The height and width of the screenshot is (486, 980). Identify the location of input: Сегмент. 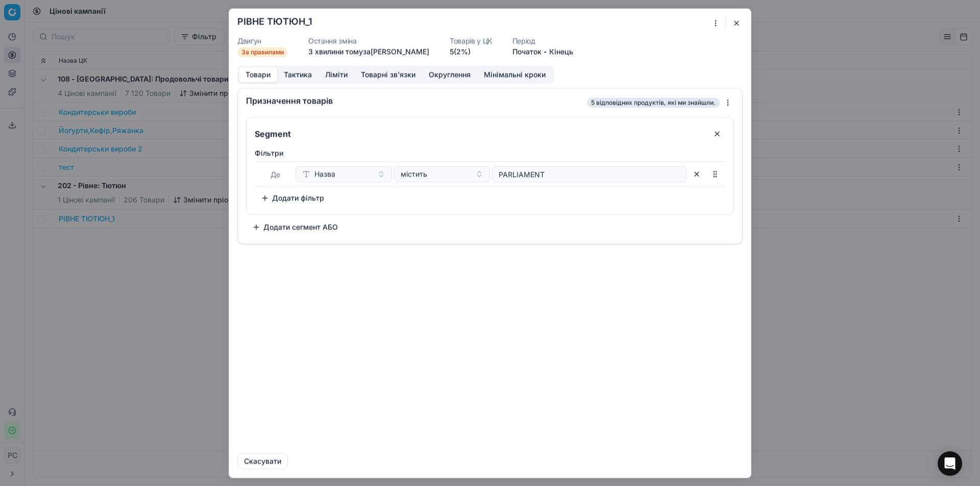
(478, 133).